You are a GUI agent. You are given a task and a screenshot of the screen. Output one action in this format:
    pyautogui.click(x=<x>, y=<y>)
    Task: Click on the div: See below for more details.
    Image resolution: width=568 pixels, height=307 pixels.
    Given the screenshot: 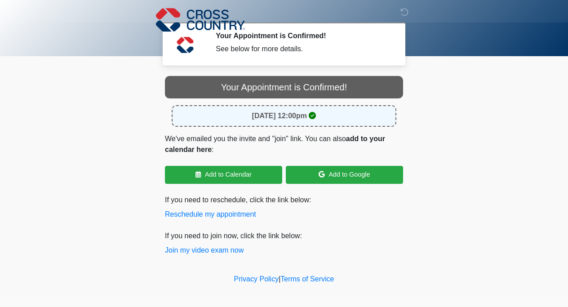 What is the action you would take?
    pyautogui.click(x=303, y=49)
    